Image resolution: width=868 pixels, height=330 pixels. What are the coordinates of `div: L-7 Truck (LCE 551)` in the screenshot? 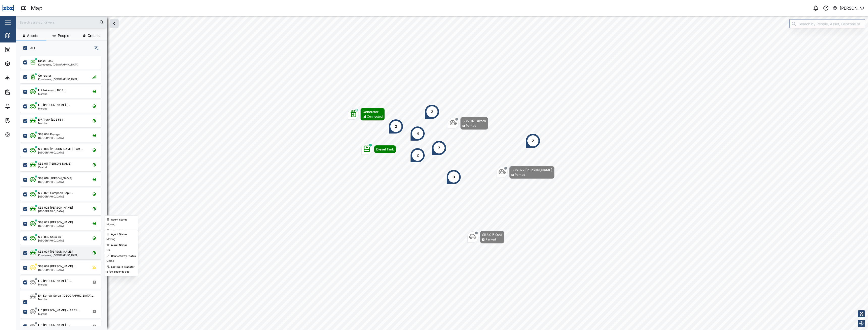 It's located at (51, 119).